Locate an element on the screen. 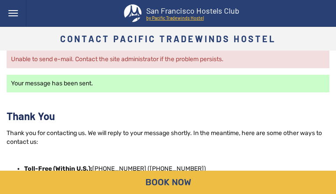 The image size is (336, 194). div: Your message has been sent. is located at coordinates (168, 83).